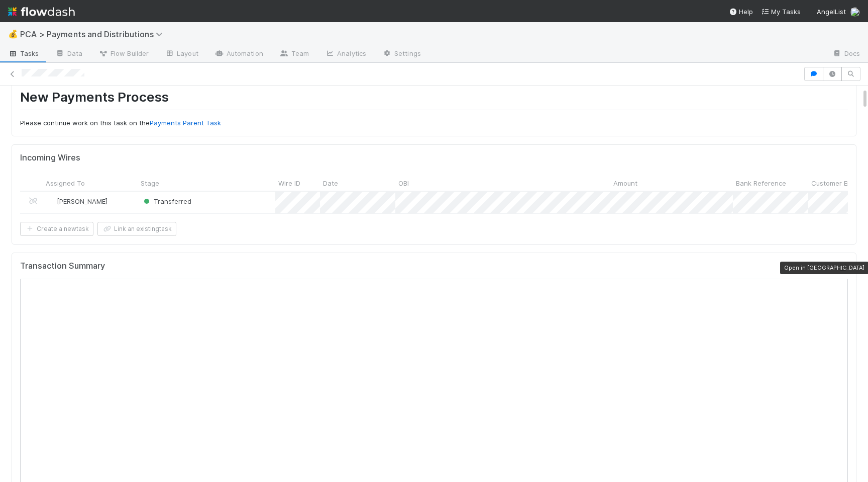 This screenshot has height=482, width=868. Describe the element at coordinates (69, 54) in the screenshot. I see `a: Data` at that location.